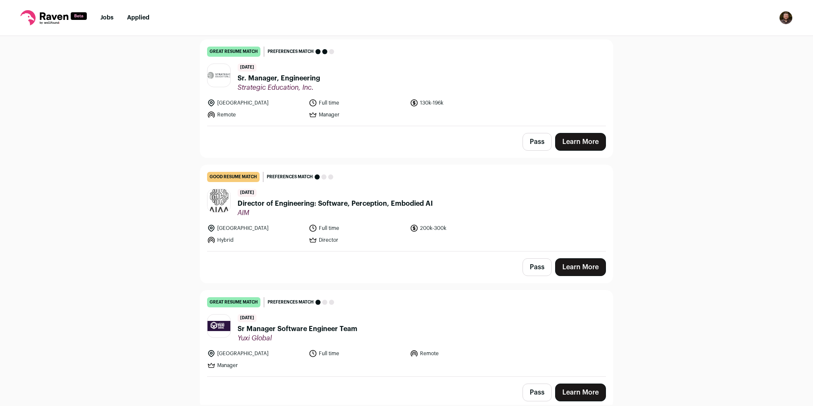  I want to click on img: 6ca7e88474bb4408526e76e85d31b03a8ad867d2f9d29ba2c2c6ac4a19286f01.jpg, so click(219, 75).